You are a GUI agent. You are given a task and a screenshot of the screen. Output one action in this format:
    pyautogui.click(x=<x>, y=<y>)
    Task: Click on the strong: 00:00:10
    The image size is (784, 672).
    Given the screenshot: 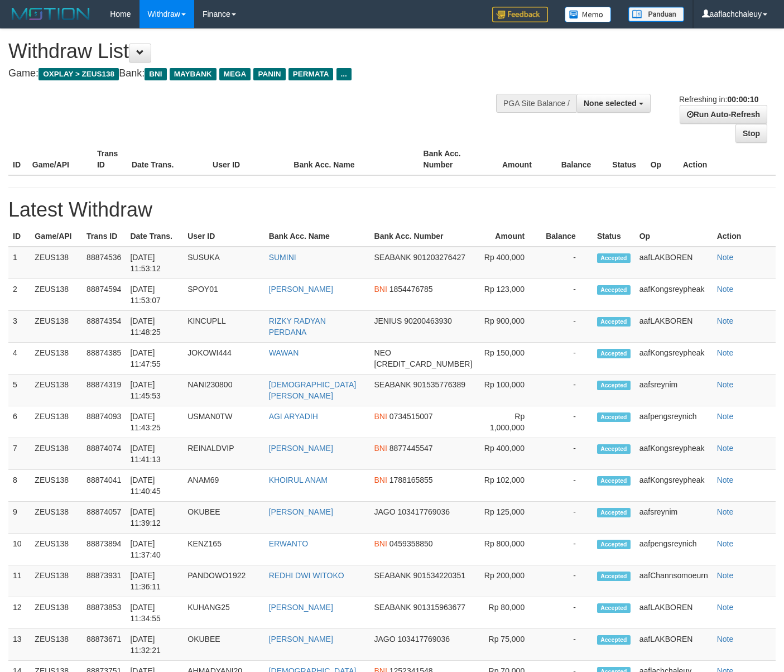 What is the action you would take?
    pyautogui.click(x=743, y=99)
    